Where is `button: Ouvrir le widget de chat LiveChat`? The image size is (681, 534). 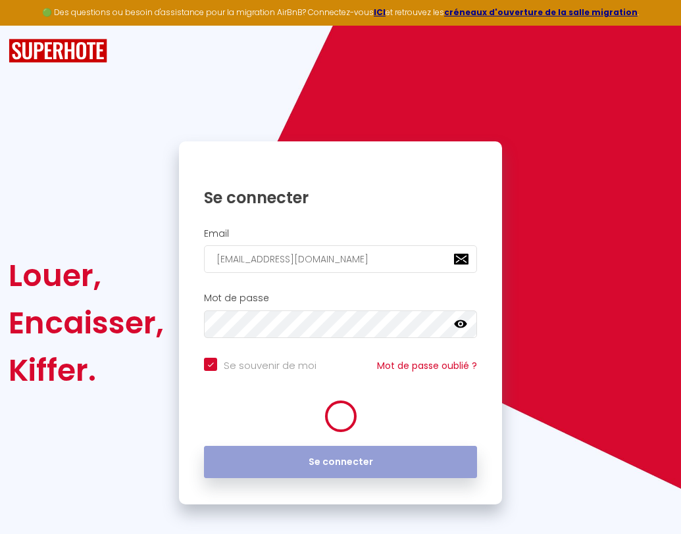
button: Ouvrir le widget de chat LiveChat is located at coordinates (30, 25).